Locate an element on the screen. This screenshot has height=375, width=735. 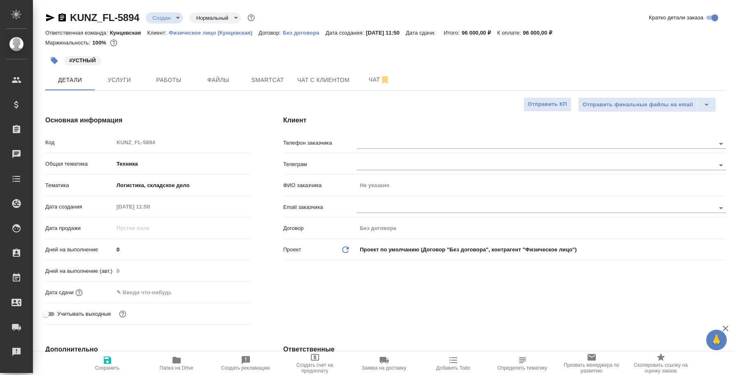
span: Сохранить is located at coordinates (107, 368).